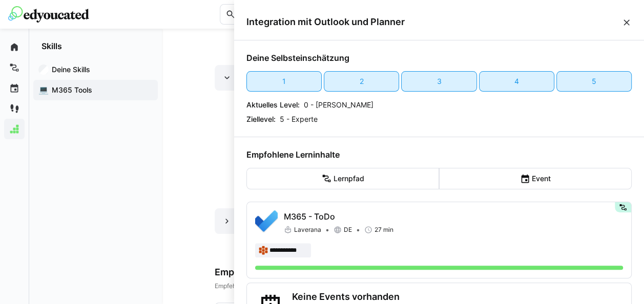  I want to click on span: DE, so click(348, 230).